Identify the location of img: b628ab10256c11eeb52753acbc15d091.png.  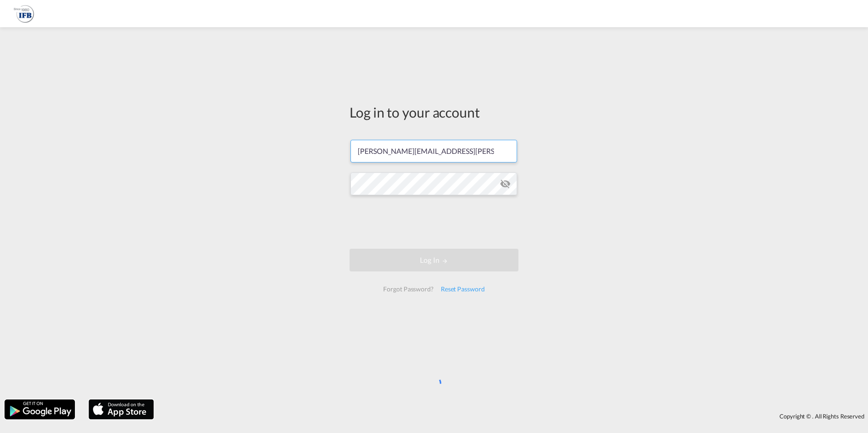
(23, 14).